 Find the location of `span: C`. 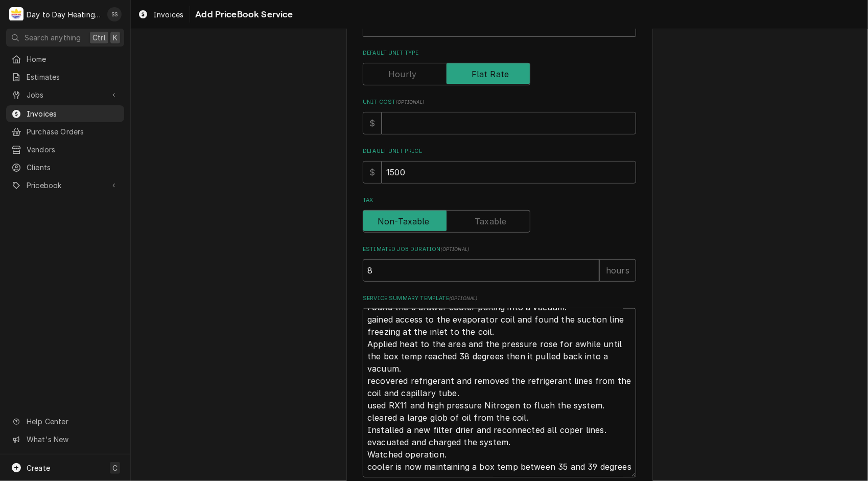

span: C is located at coordinates (115, 467).